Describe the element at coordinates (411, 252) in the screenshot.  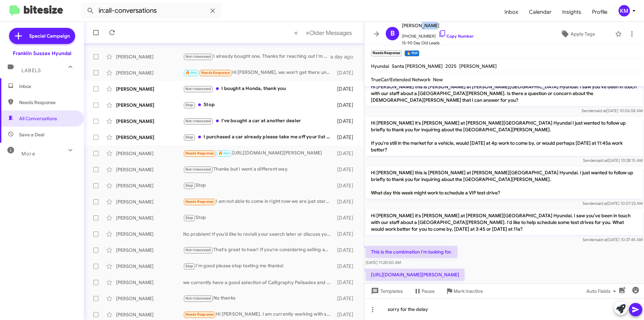
I see `p: This is the combination I'm looking for.` at that location.